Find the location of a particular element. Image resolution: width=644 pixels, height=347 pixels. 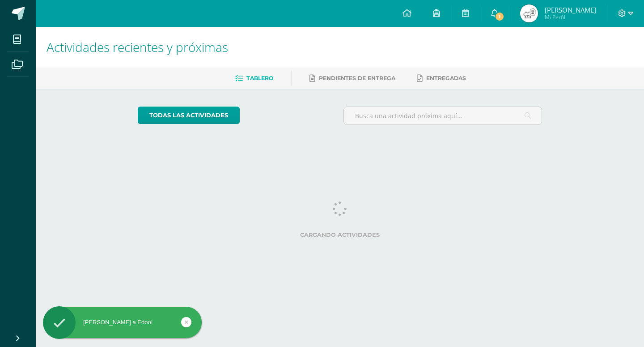

label: Cargando actividades is located at coordinates (340, 235).